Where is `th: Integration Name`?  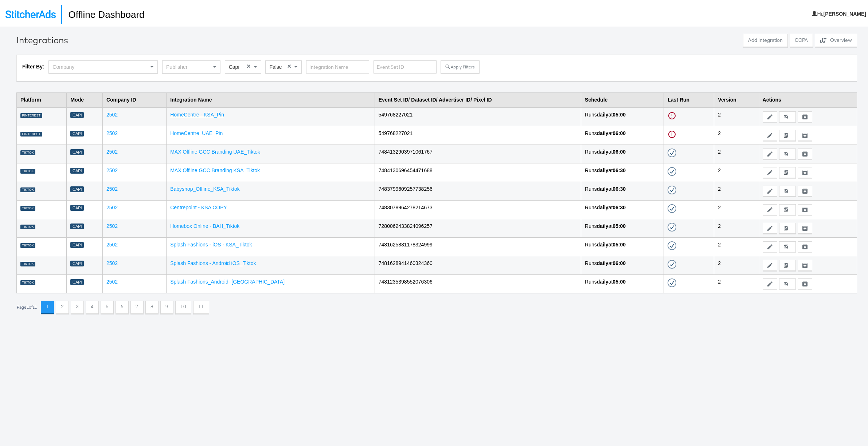
th: Integration Name is located at coordinates (271, 98).